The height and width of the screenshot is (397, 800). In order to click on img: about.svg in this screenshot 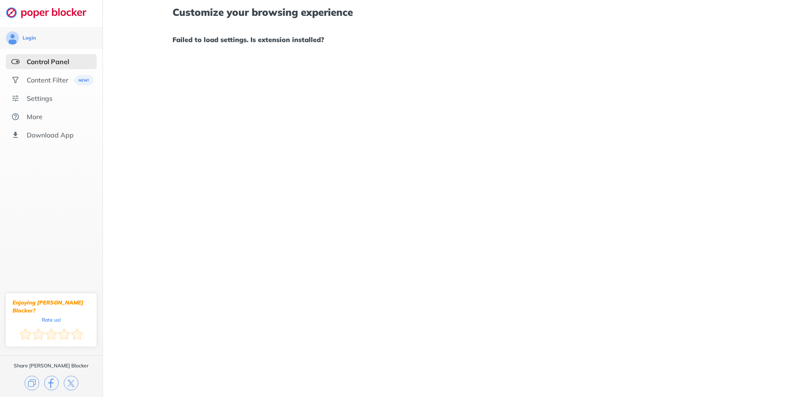, I will do `click(15, 117)`.